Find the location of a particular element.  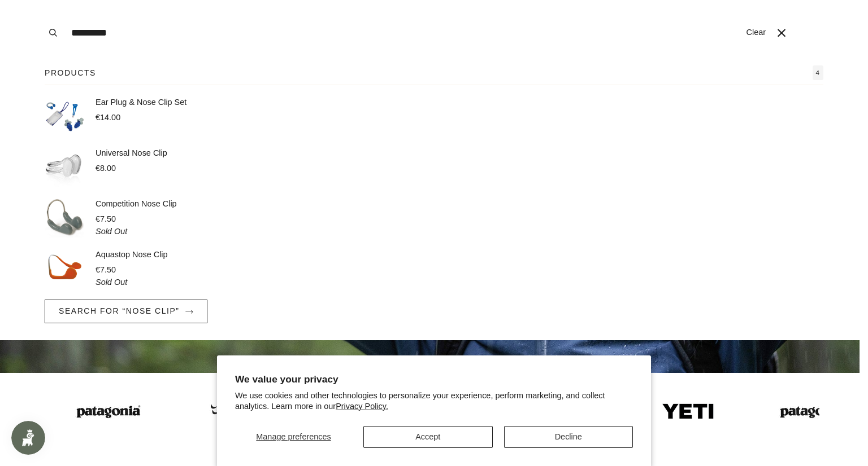

span: Manage preferences is located at coordinates (293, 437).